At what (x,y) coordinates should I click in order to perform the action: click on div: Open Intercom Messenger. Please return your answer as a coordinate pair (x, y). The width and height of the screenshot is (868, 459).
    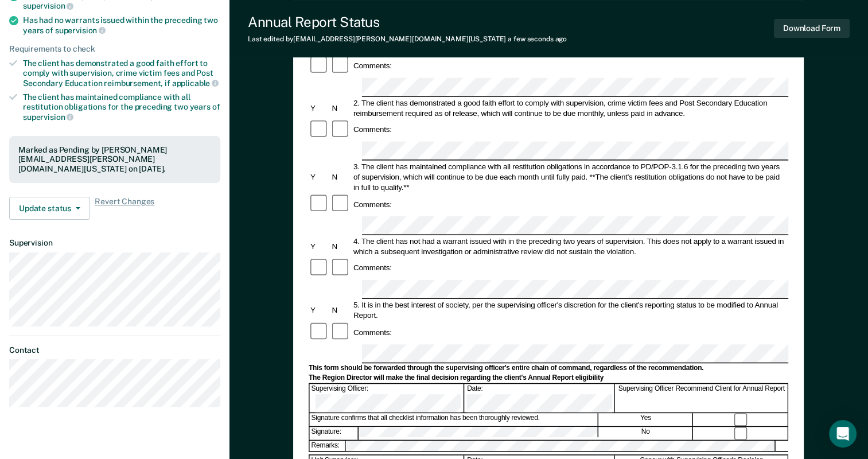
    Looking at the image, I should click on (842, 433).